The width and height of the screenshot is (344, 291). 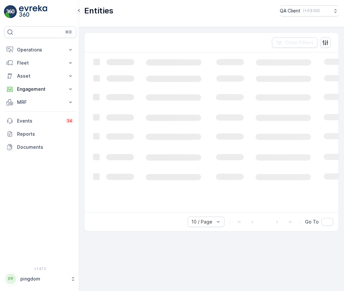 I want to click on p: Documents, so click(x=45, y=147).